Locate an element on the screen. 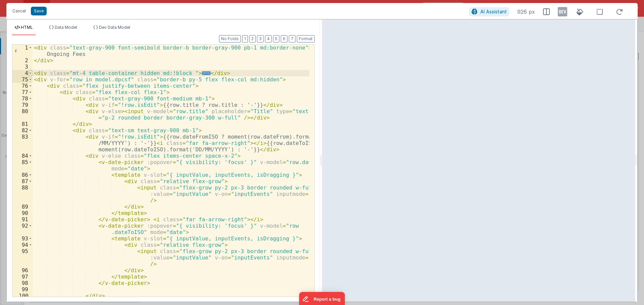  div: 92 is located at coordinates (22, 229).